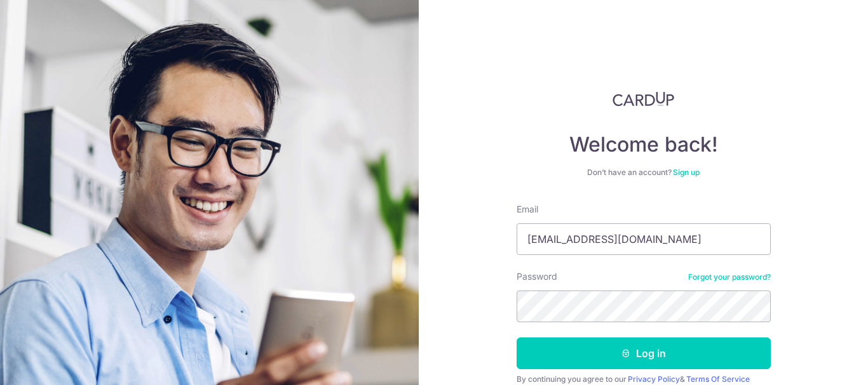 This screenshot has height=385, width=868. I want to click on h4: Welcome back!, so click(643, 144).